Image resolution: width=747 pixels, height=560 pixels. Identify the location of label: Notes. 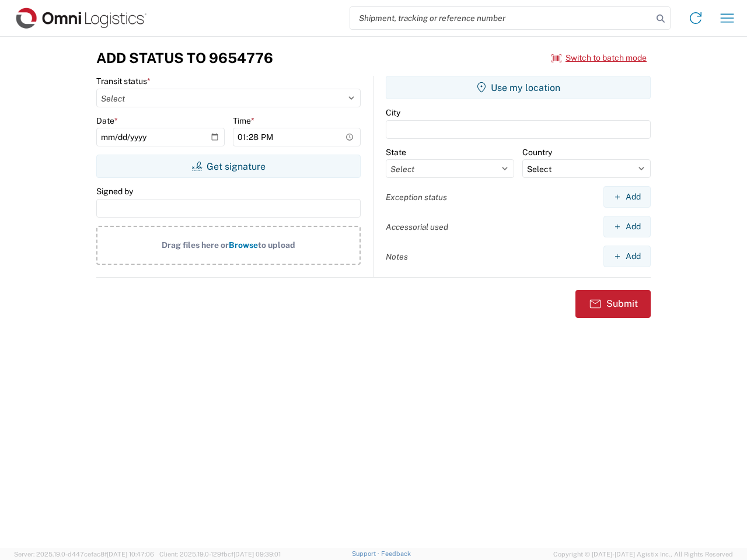
(397, 257).